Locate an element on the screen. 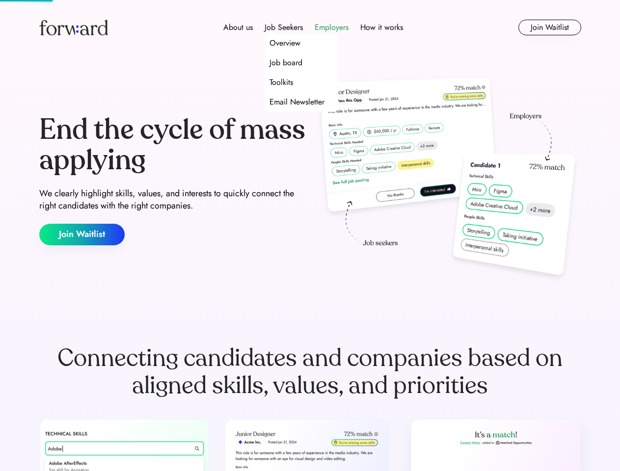 The height and width of the screenshot is (471, 620). div: Job Seekers is located at coordinates (284, 27).